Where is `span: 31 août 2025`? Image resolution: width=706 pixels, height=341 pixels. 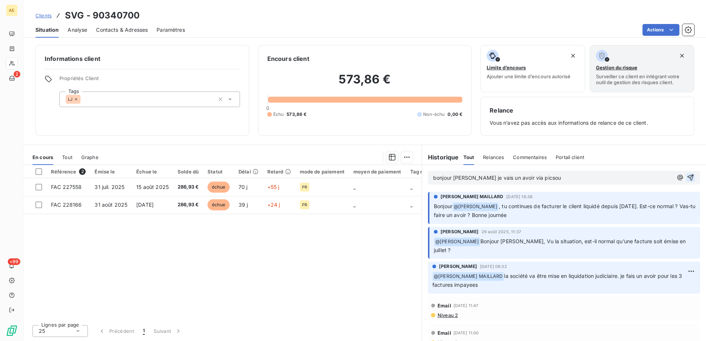 span: 31 août 2025 is located at coordinates (111, 205).